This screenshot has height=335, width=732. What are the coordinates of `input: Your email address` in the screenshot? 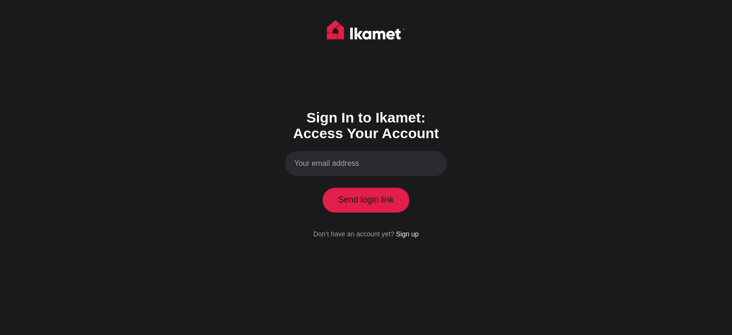 It's located at (366, 163).